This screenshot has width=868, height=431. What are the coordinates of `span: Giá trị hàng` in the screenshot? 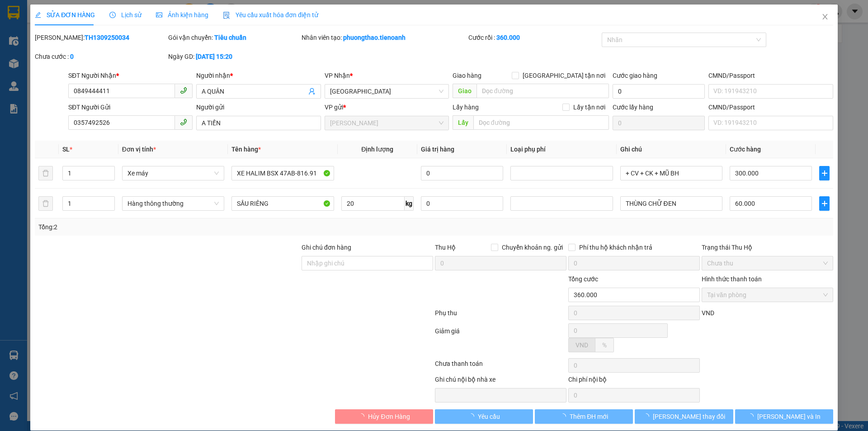 It's located at (437, 149).